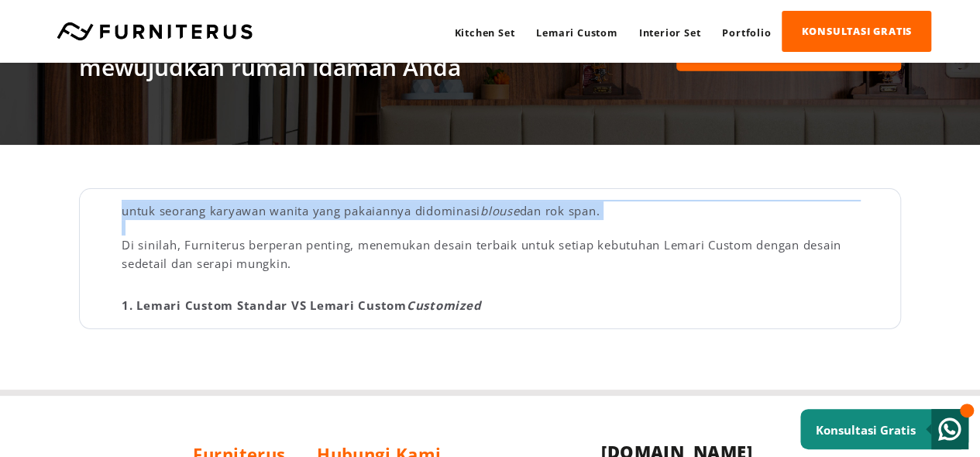 The width and height of the screenshot is (980, 457). Describe the element at coordinates (884, 429) in the screenshot. I see `a: Konsultasi Gratis` at that location.